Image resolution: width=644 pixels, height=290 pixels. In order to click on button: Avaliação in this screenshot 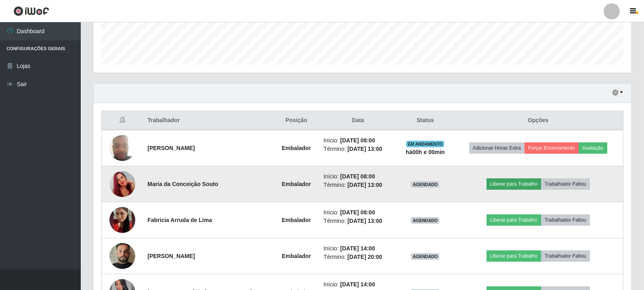, I will do `click(593, 148)`.